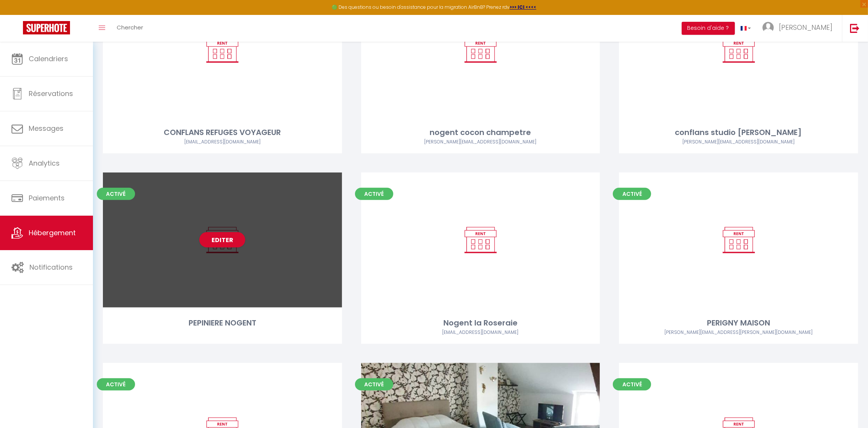 The height and width of the screenshot is (428, 868). What do you see at coordinates (855, 28) in the screenshot?
I see `img: logout` at bounding box center [855, 28].